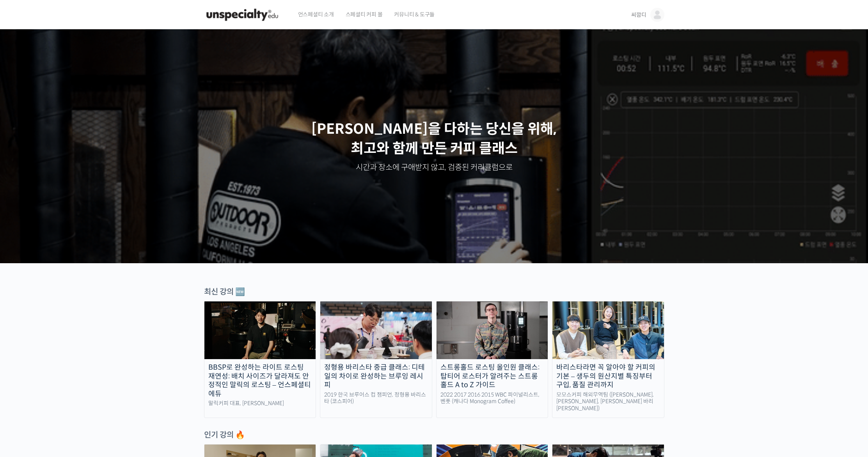 This screenshot has width=868, height=457. Describe the element at coordinates (493, 398) in the screenshot. I see `div: 2022 2017 2016 2015 WBC 파이널리스트, 벤풋 (캐나다 Monogram Coffee)` at that location.